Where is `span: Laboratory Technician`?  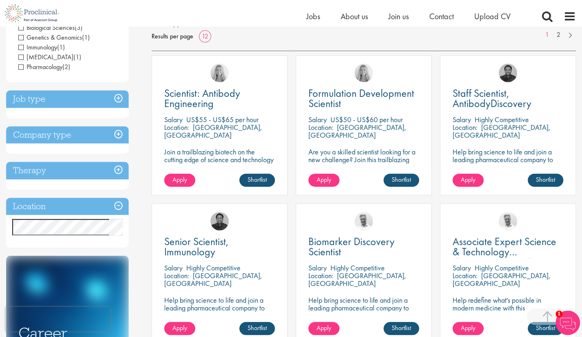
span: Laboratory Technician is located at coordinates (50, 57).